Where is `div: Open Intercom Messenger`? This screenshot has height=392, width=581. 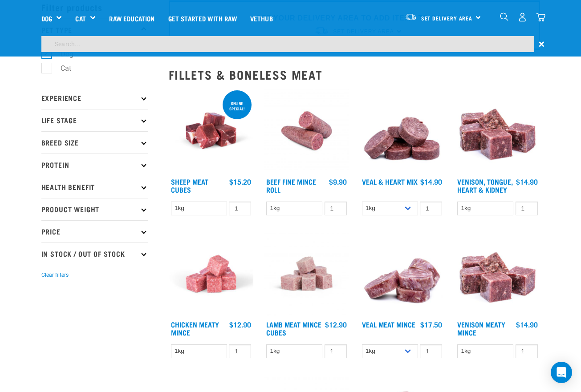 div: Open Intercom Messenger is located at coordinates (561, 372).